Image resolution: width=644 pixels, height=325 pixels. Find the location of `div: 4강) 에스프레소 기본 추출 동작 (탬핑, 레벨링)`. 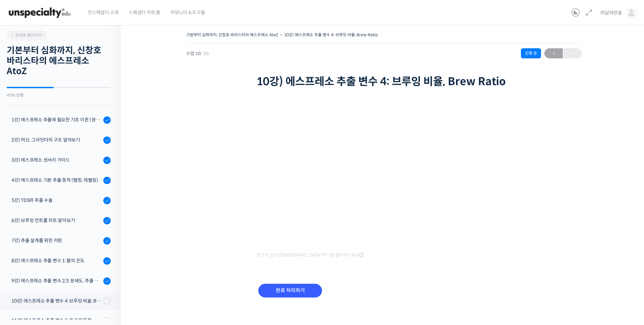

div: 4강) 에스프레소 기본 추출 동작 (탬핑, 레벨링) is located at coordinates (56, 180).